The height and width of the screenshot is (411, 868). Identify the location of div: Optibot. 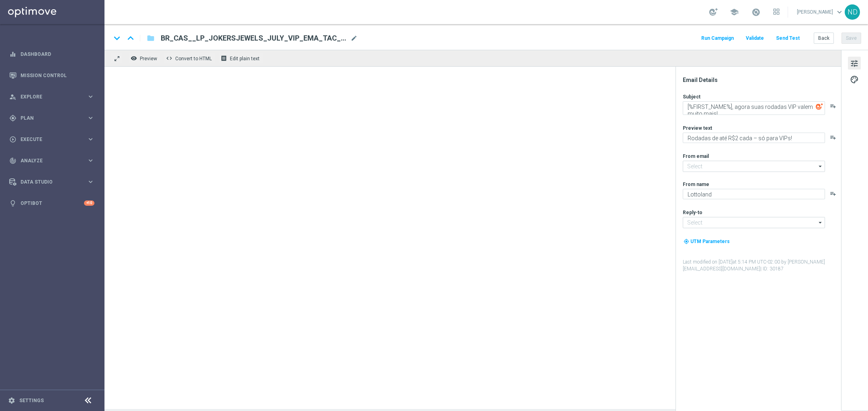
(51, 203).